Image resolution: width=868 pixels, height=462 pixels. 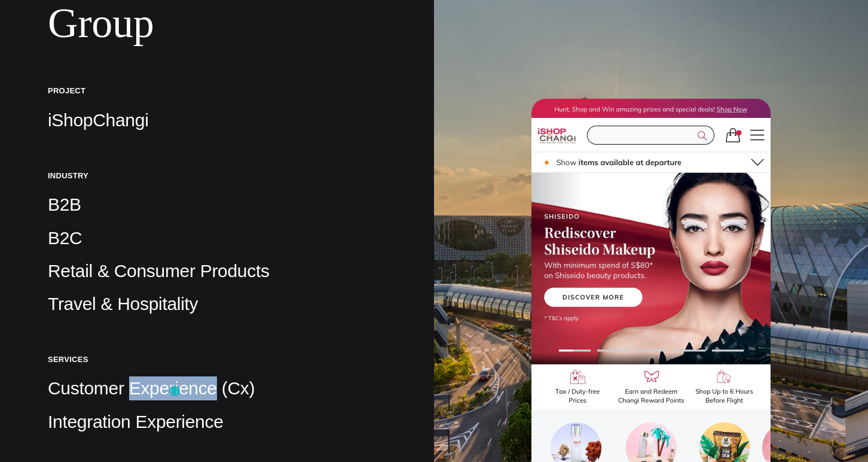 I want to click on p: Travel & Hospitality, so click(x=217, y=304).